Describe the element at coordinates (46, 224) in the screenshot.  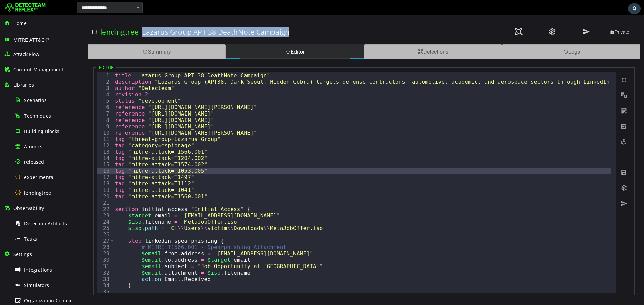
I see `span: Detection Artifacts` at that location.